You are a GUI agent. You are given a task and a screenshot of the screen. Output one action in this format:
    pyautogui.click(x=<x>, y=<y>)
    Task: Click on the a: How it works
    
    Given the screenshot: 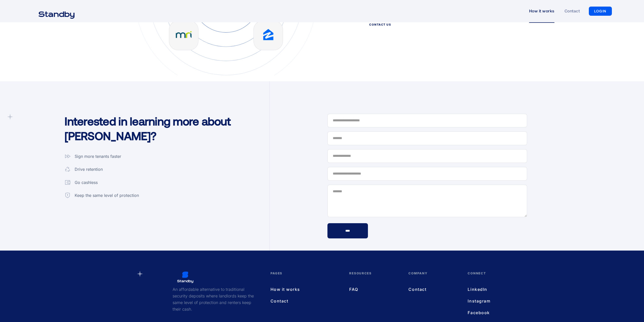 What is the action you would take?
    pyautogui.click(x=304, y=289)
    